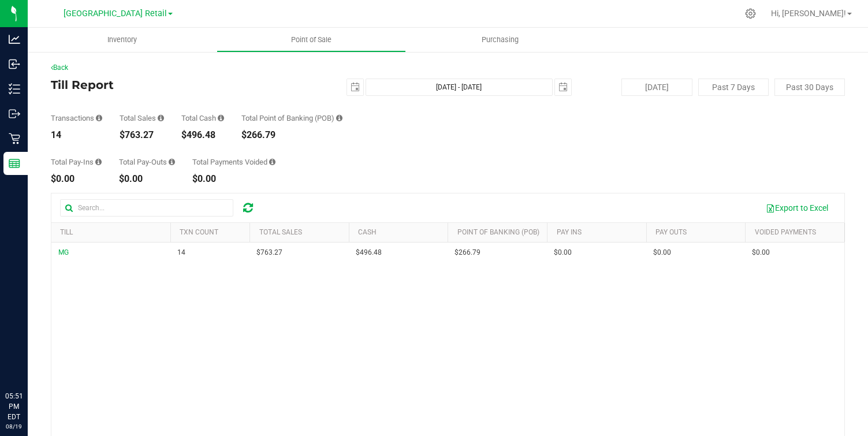 Image resolution: width=868 pixels, height=436 pixels. I want to click on span: $266.79, so click(468, 252).